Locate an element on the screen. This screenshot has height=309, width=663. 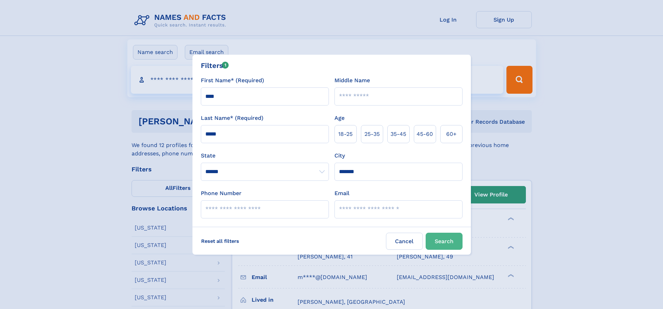
span: 18‑25 is located at coordinates (345, 134).